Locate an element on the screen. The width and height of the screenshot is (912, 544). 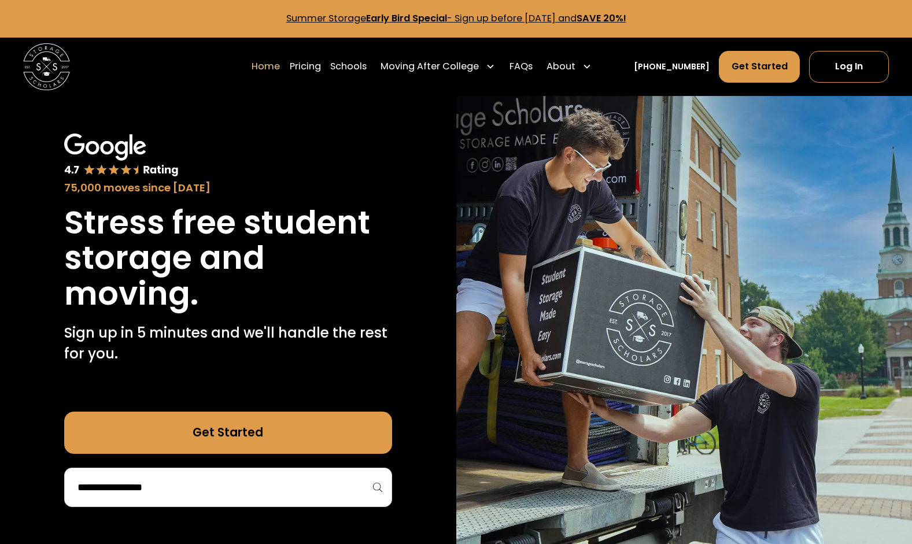
a: FAQs is located at coordinates (521, 67).